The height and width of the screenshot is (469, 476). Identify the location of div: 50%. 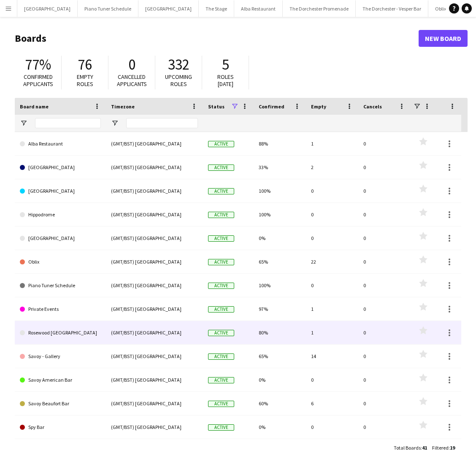
(280, 450).